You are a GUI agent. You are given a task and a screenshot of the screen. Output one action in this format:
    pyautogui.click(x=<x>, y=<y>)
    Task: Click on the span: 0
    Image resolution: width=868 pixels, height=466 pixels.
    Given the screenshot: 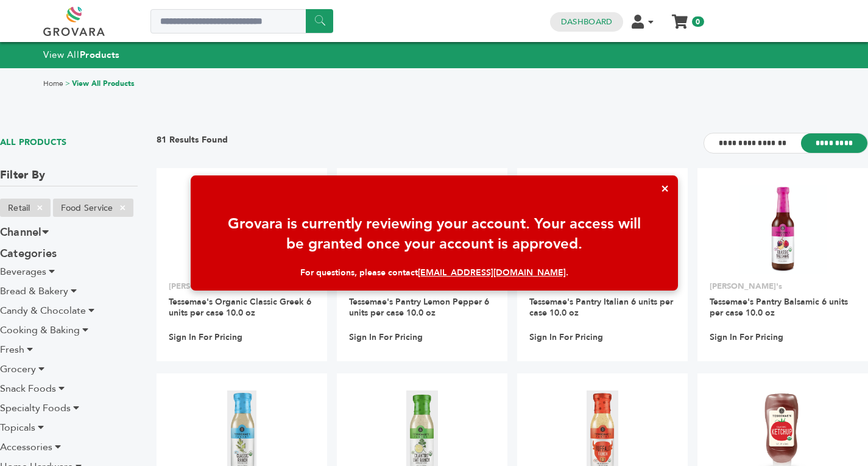 What is the action you would take?
    pyautogui.click(x=698, y=21)
    